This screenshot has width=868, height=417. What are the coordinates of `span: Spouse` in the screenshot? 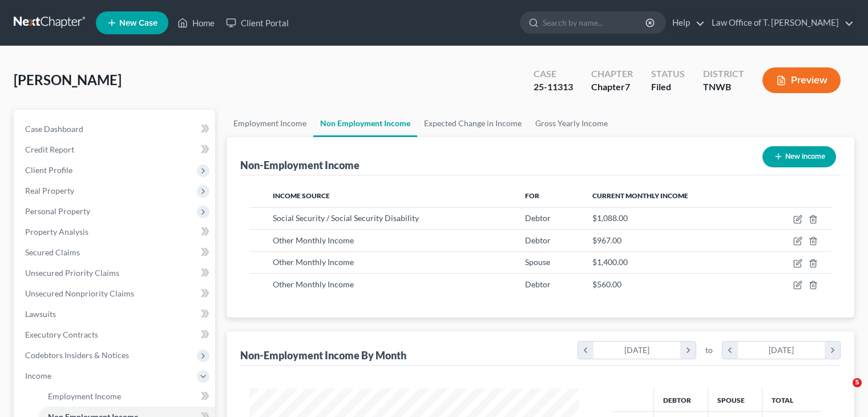 It's located at (538, 262).